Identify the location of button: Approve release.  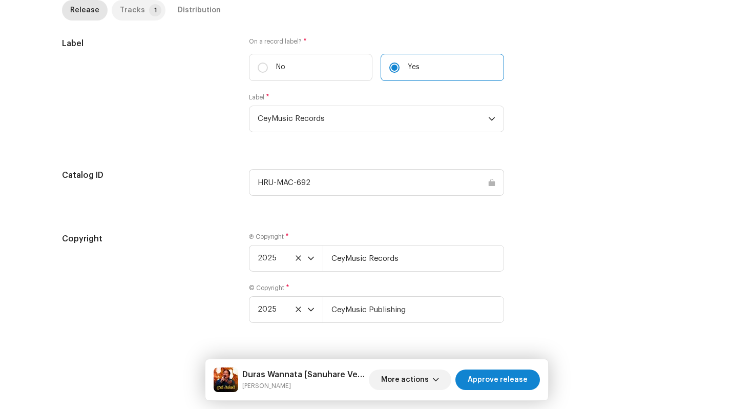
(498, 380).